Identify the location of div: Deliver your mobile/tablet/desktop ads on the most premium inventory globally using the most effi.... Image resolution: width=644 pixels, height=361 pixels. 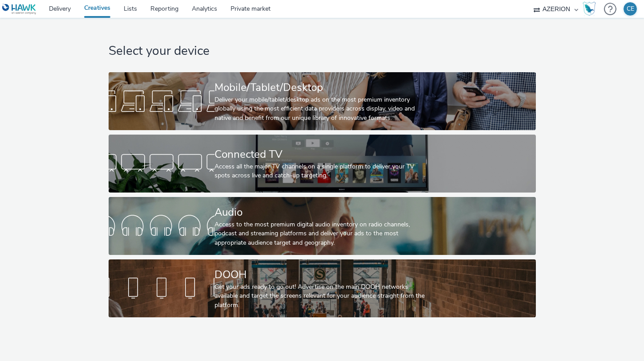
(321, 109).